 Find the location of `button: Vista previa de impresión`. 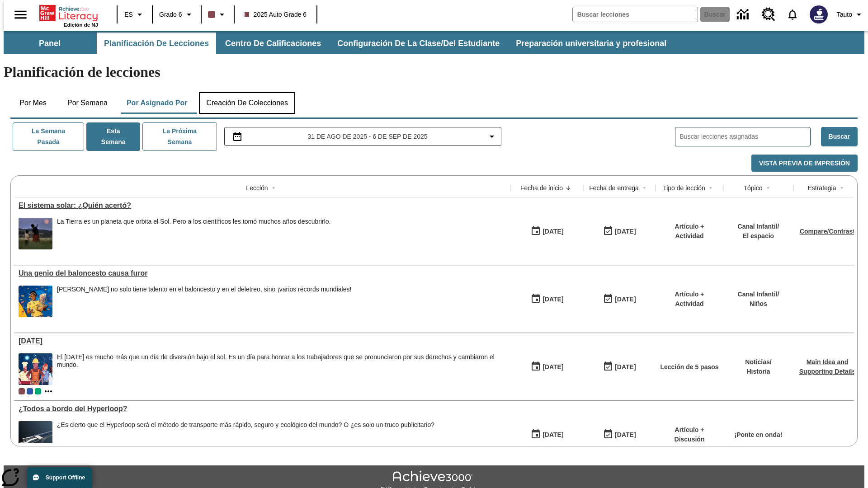

button: Vista previa de impresión is located at coordinates (804, 163).